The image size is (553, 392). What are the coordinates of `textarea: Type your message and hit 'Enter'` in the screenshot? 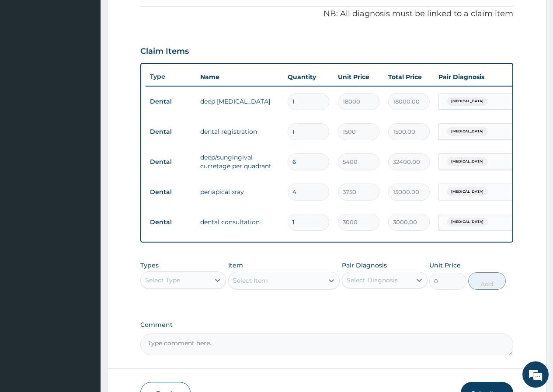 It's located at (85, 254).